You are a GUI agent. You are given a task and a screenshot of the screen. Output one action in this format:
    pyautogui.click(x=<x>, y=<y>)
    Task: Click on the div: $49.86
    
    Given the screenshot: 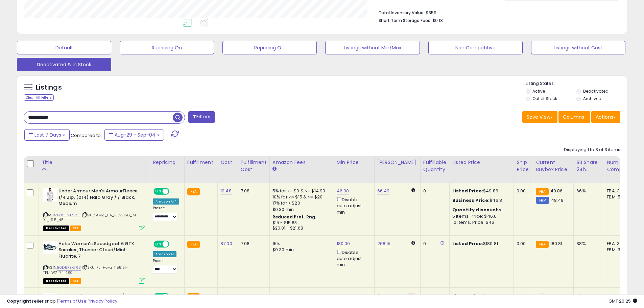 What is the action you would take?
    pyautogui.click(x=480, y=191)
    